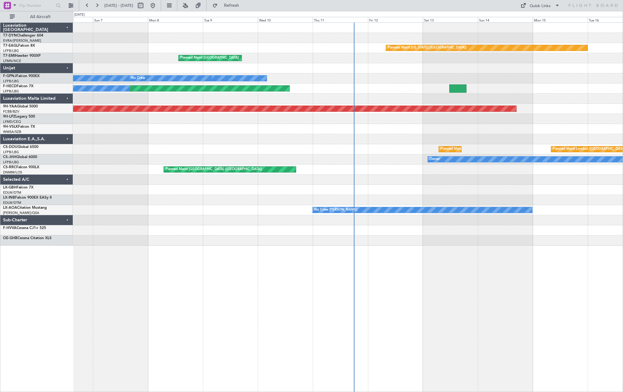  What do you see at coordinates (10, 167) in the screenshot?
I see `span: CS-RRC` at bounding box center [10, 167].